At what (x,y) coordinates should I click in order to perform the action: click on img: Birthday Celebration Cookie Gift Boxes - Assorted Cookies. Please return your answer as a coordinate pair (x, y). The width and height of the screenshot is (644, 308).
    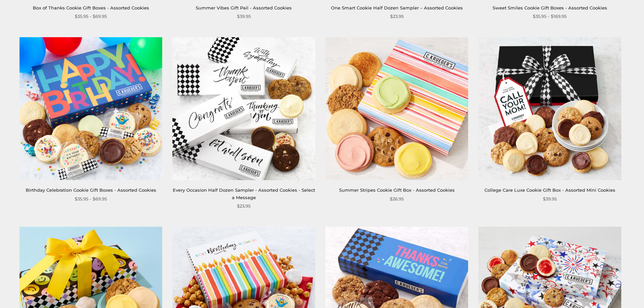
    Looking at the image, I should click on (91, 108).